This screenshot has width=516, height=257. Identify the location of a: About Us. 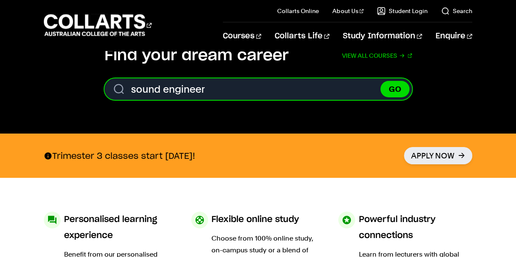
(348, 11).